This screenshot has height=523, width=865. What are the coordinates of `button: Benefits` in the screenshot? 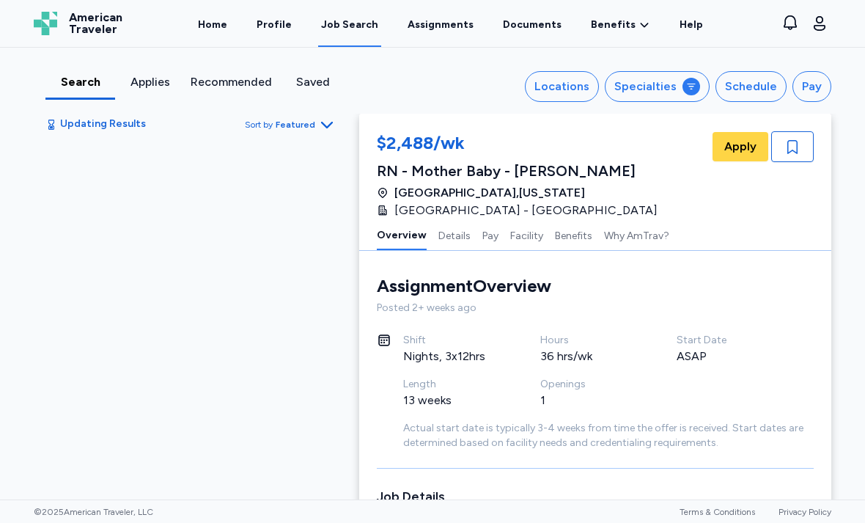 It's located at (573, 235).